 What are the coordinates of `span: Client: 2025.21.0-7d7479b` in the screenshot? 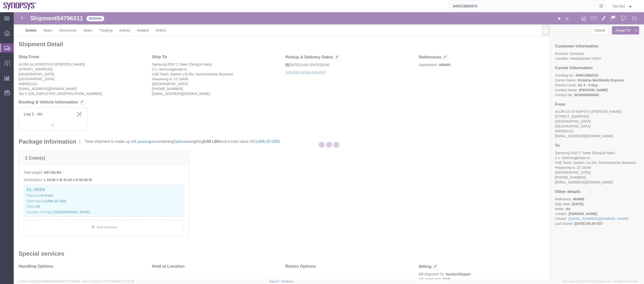 It's located at (108, 281).